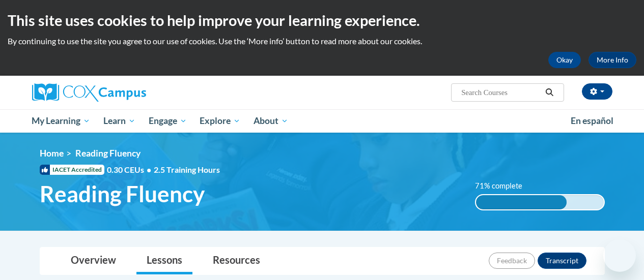 The height and width of the screenshot is (280, 644). I want to click on a: Resources, so click(236, 261).